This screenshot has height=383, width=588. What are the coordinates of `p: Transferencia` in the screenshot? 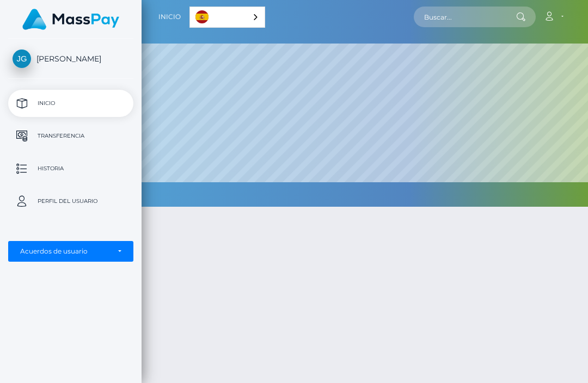 It's located at (70, 136).